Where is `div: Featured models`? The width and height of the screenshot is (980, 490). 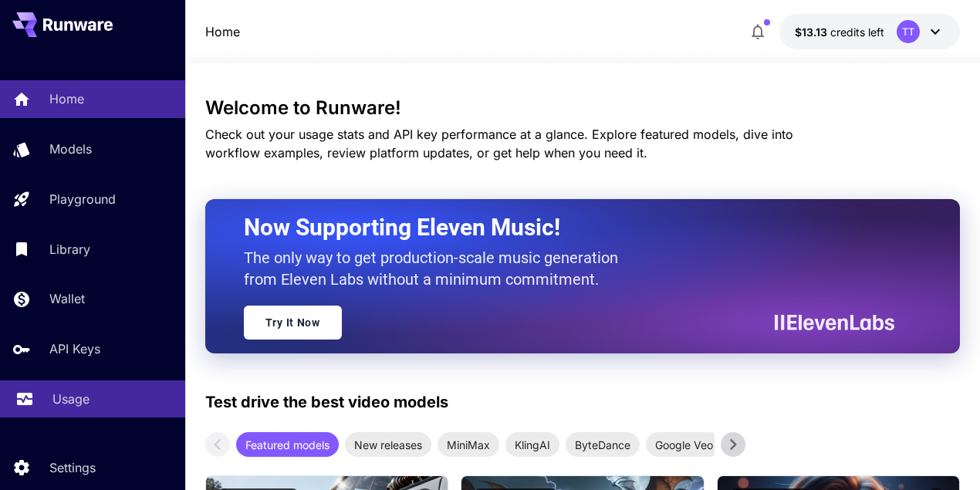 div: Featured models is located at coordinates (287, 444).